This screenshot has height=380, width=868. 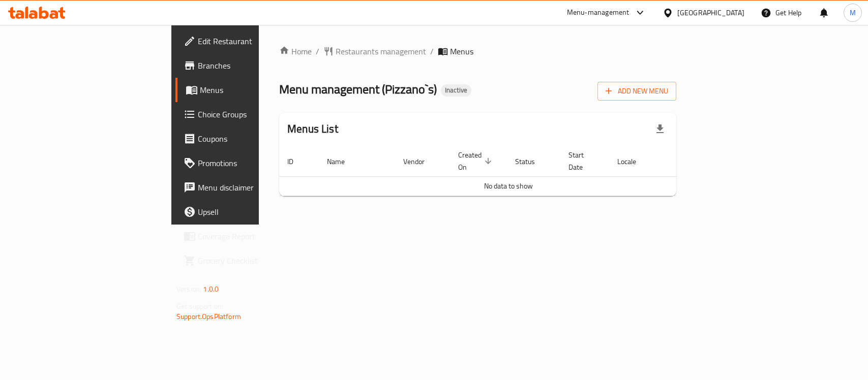 What do you see at coordinates (252, 163) in the screenshot?
I see `span: Promotions` at bounding box center [252, 163].